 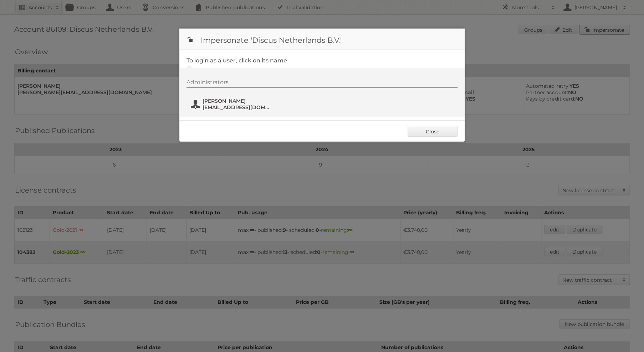 What do you see at coordinates (322, 84) in the screenshot?
I see `div: Administrators` at bounding box center [322, 84].